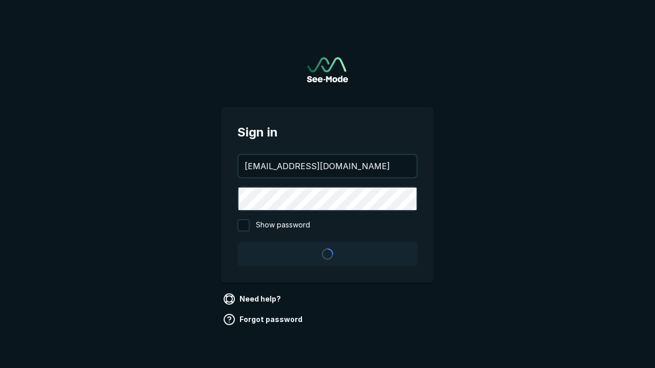 The width and height of the screenshot is (655, 368). What do you see at coordinates (327, 70) in the screenshot?
I see `a: Go to sign in` at bounding box center [327, 70].